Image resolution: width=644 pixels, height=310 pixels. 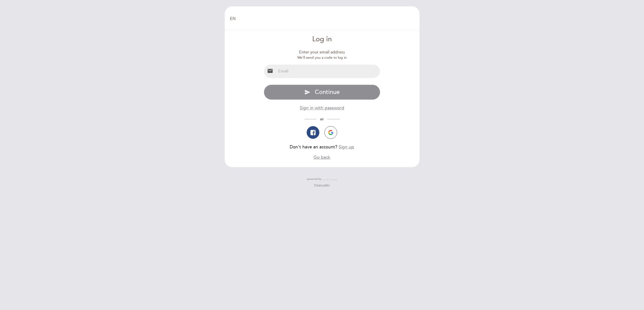 What do you see at coordinates (322, 92) in the screenshot?
I see `button: send Continue` at bounding box center [322, 92].